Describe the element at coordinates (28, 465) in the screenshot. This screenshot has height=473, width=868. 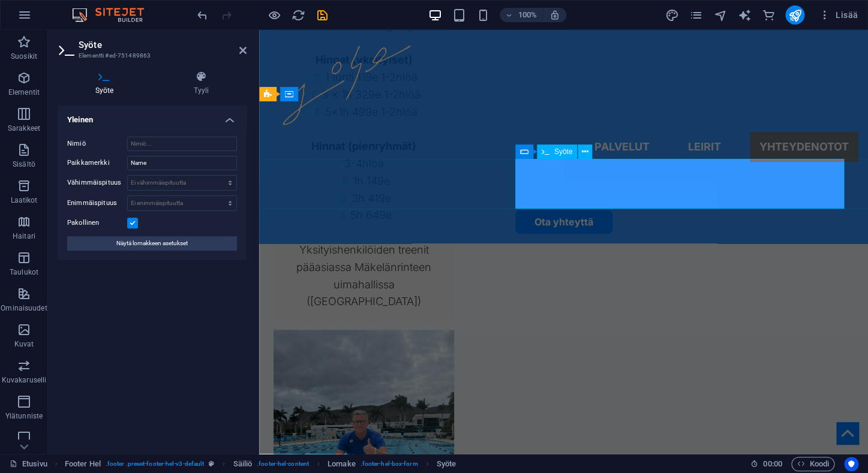
I see `a: Napsauta peruuttaaksesi valinnan. Kaksoisnapsauta avataksesi Sivut` at that location.